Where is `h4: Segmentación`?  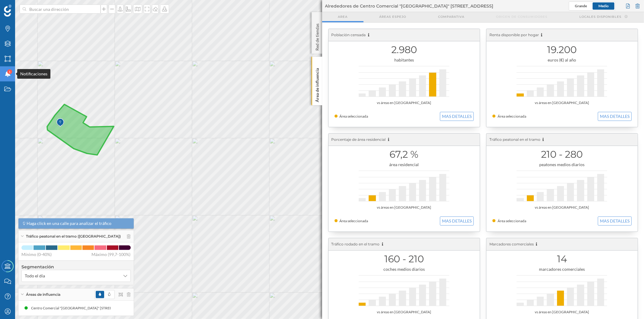 h4: Segmentación is located at coordinates (76, 267).